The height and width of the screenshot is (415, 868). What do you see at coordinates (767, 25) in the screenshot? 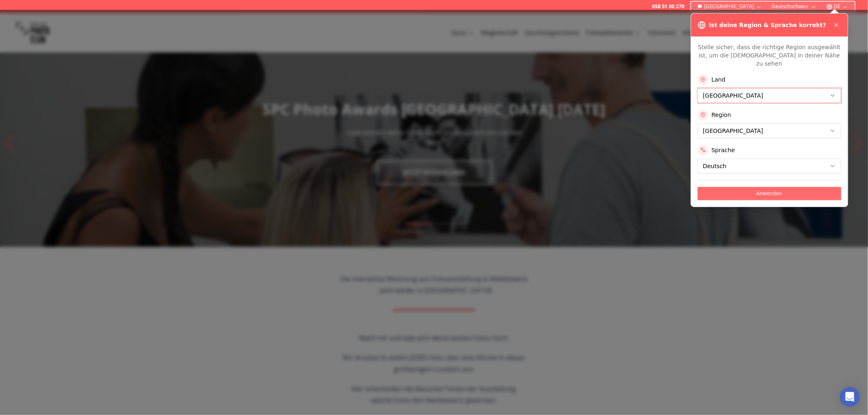
I see `h3: Ist deine Region & Sprache korrekt?` at bounding box center [767, 25].